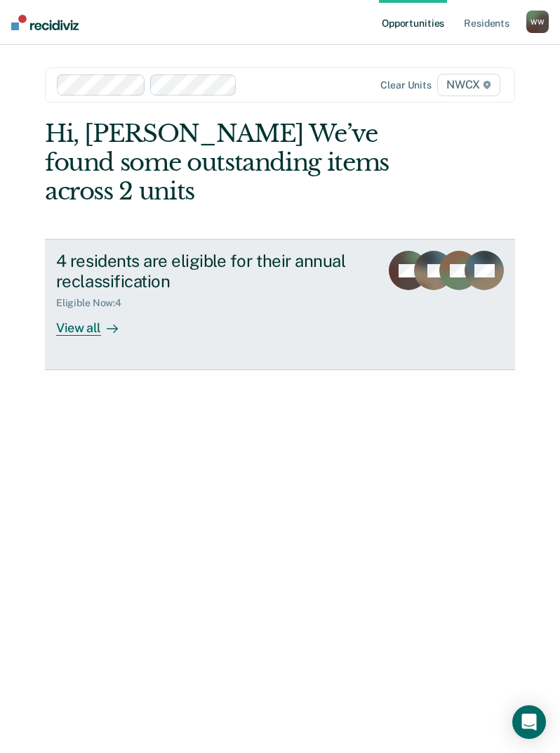  I want to click on div: Open Intercom Messenger, so click(529, 722).